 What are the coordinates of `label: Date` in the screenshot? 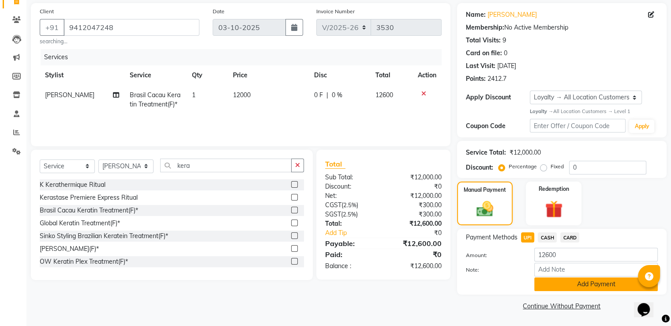 It's located at (218, 11).